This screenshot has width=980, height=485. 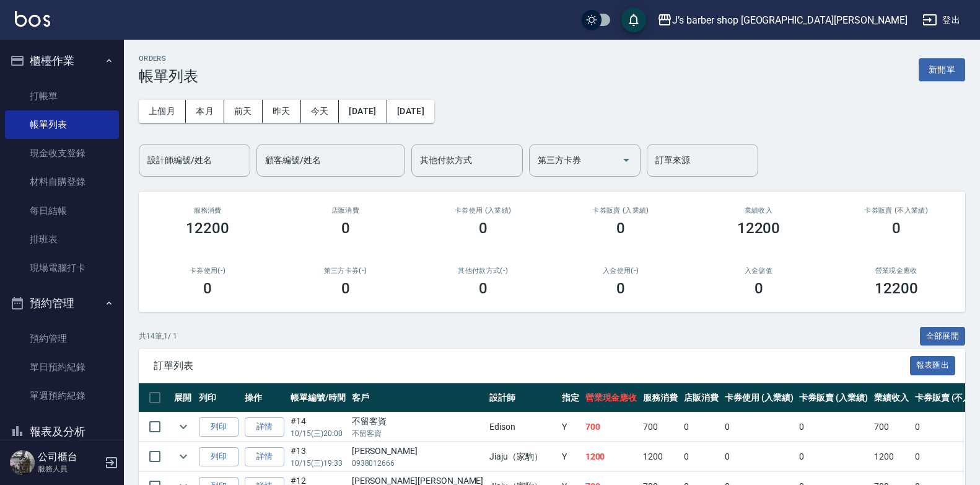 What do you see at coordinates (219, 397) in the screenshot?
I see `th: 列印` at bounding box center [219, 397].